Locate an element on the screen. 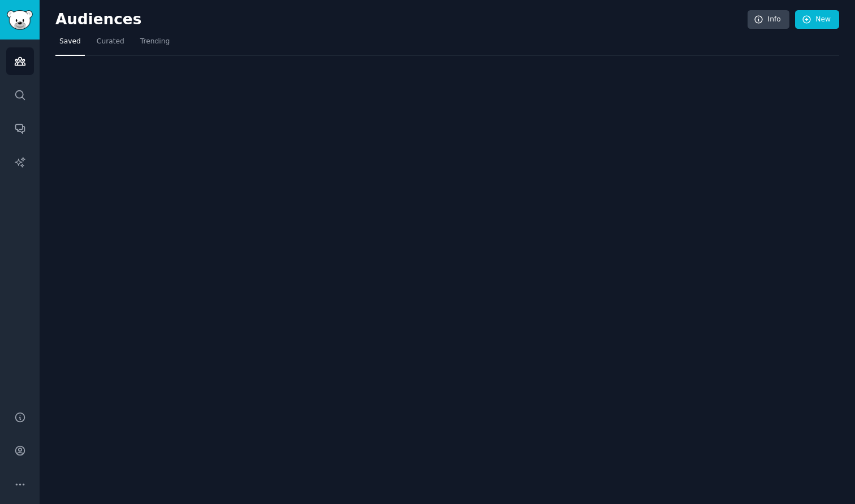  a: Info is located at coordinates (768, 20).